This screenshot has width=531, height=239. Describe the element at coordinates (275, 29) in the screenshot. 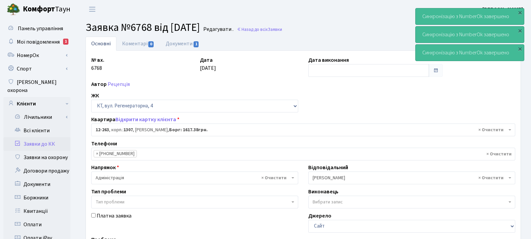

I see `span: Заявки` at that location.